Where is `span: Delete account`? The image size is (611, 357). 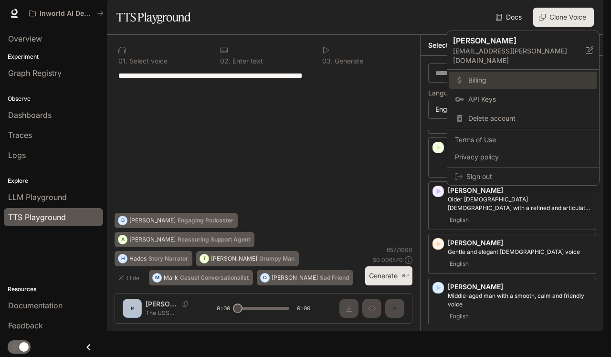 span: Delete account is located at coordinates (530, 118).